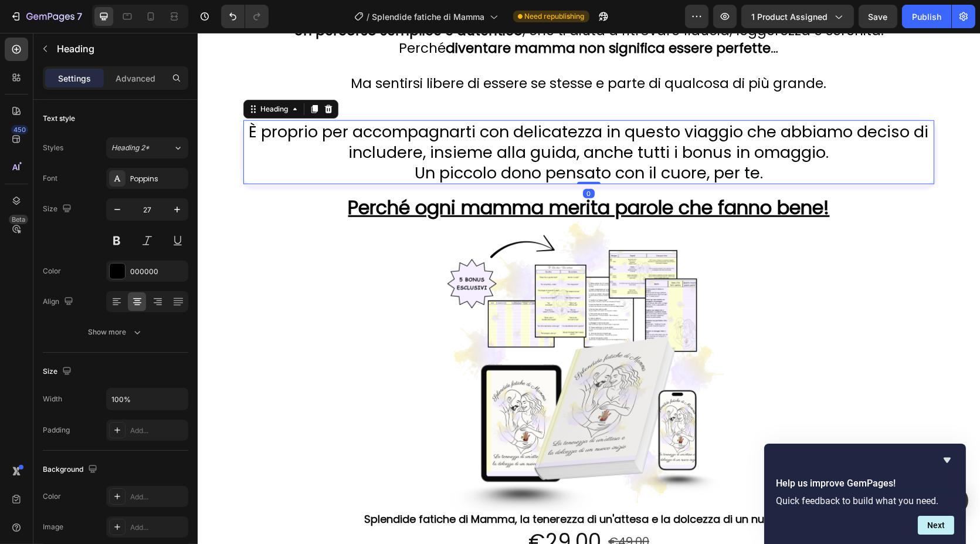 The width and height of the screenshot is (980, 544). I want to click on div: Poppins, so click(158, 179).